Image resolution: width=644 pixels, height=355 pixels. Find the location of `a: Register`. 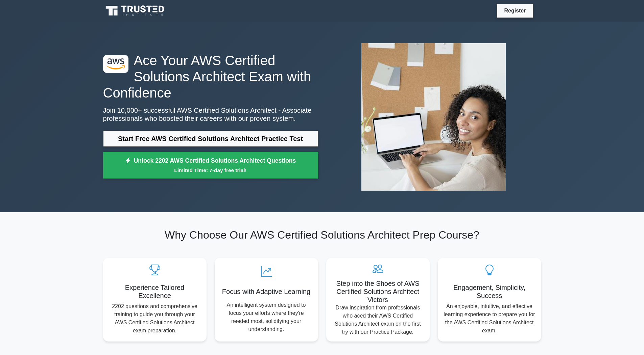

a: Register is located at coordinates (515, 10).